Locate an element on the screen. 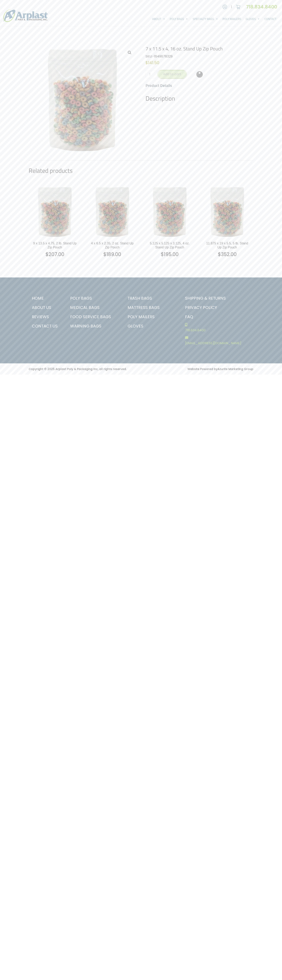 This screenshot has width=282, height=980. img: 5.125 x 5.125 x 3.125, 4 oz. Stand Up Zip Pouch is located at coordinates (170, 212).